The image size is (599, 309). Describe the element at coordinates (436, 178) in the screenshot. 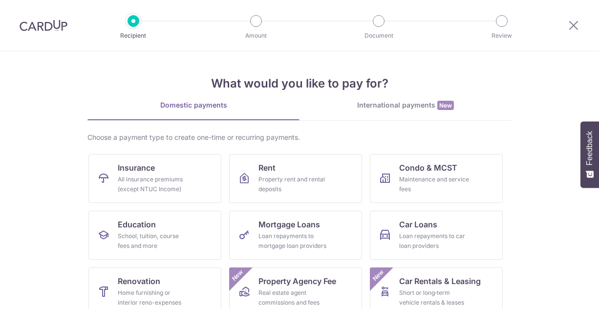

I see `a: Condo & MCSTMaintenance and service fees` at that location.